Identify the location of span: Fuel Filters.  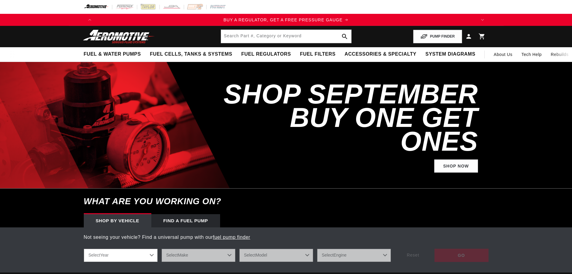
(318, 54).